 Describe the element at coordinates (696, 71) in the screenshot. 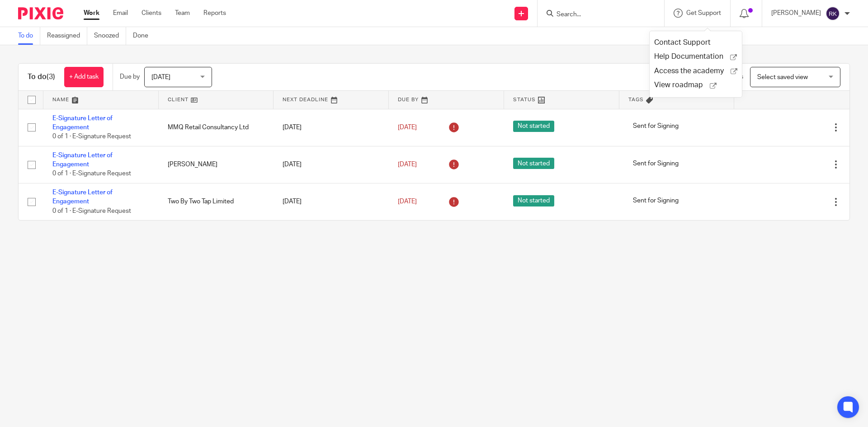

I see `a: Access the academy` at that location.